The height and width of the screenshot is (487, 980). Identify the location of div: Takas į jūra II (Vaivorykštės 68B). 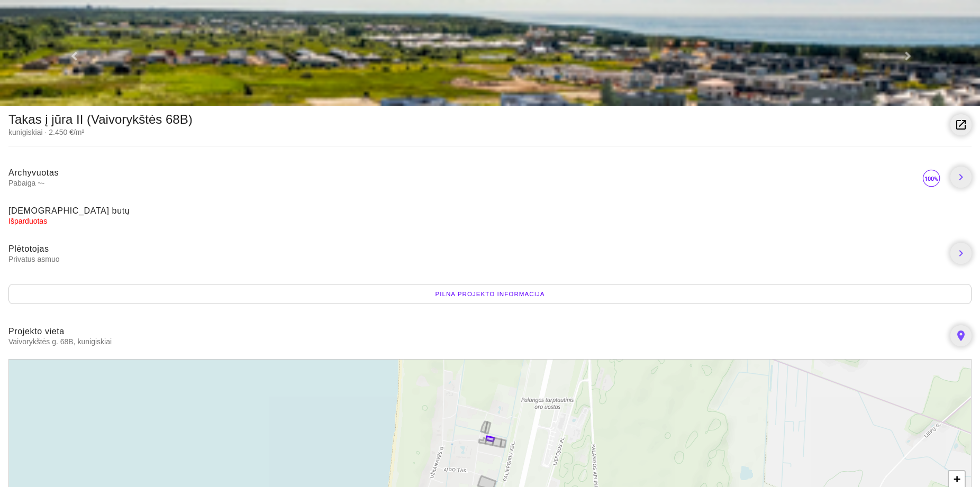
(100, 119).